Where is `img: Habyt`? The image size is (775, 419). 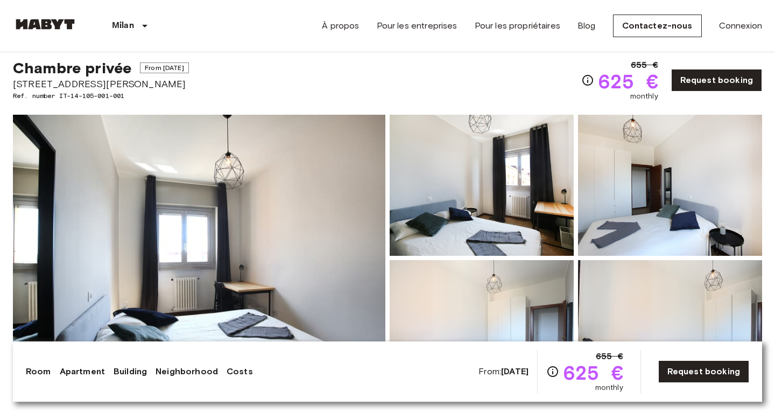 img: Habyt is located at coordinates (45, 24).